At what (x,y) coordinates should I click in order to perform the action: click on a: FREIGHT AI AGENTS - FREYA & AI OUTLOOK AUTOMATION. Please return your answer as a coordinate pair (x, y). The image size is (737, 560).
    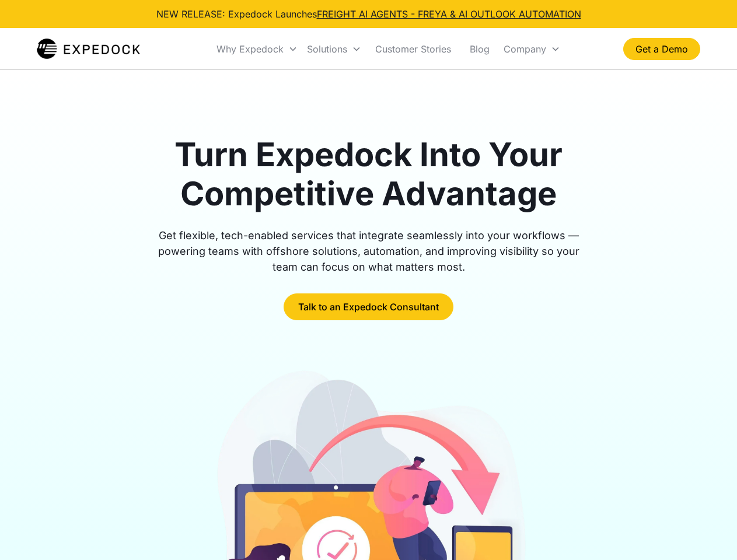
    Looking at the image, I should click on (448, 14).